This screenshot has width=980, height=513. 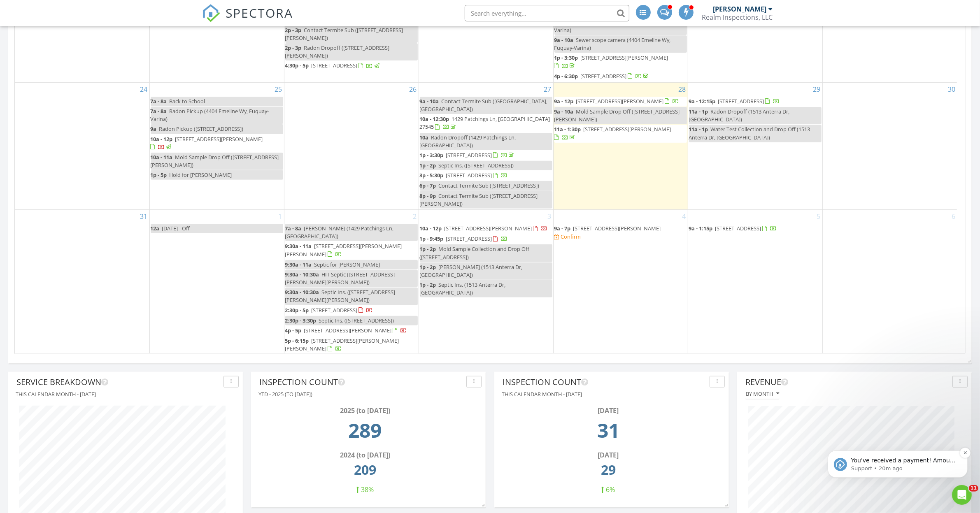 What do you see at coordinates (279, 89) in the screenshot?
I see `a: Go to August 25, 2025` at bounding box center [279, 89].